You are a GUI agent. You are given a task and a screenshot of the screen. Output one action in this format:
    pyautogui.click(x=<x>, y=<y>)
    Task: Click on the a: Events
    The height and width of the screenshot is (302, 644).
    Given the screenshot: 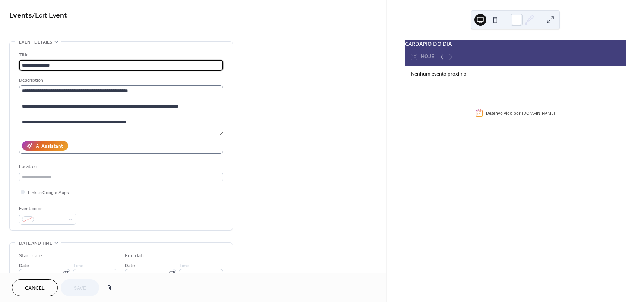 What is the action you would take?
    pyautogui.click(x=20, y=15)
    